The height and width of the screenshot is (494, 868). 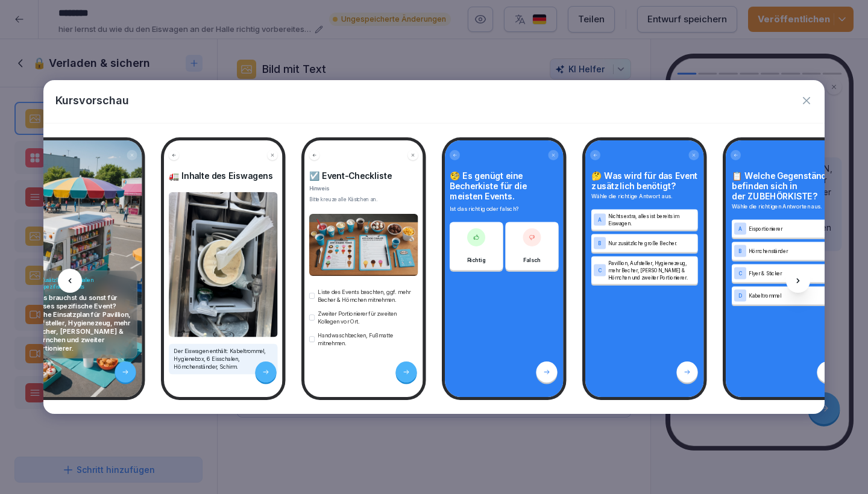 What do you see at coordinates (223, 176) in the screenshot?
I see `h4: 🚛 Inhalte des Eiswagens` at bounding box center [223, 176].